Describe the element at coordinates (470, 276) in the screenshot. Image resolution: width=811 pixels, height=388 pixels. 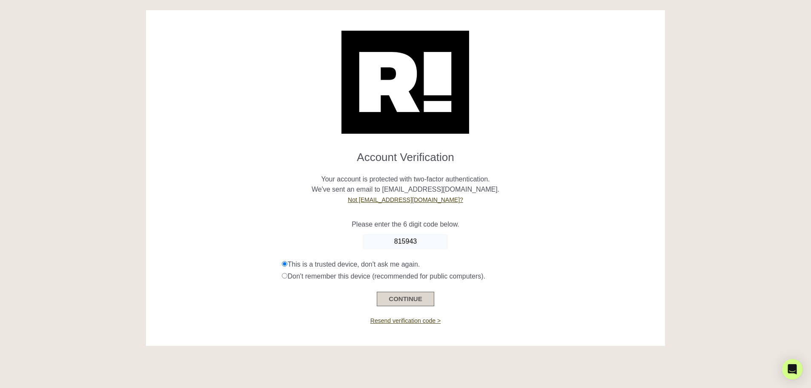
I see `div: Don't remember this device (recommended for public computers).` at that location.